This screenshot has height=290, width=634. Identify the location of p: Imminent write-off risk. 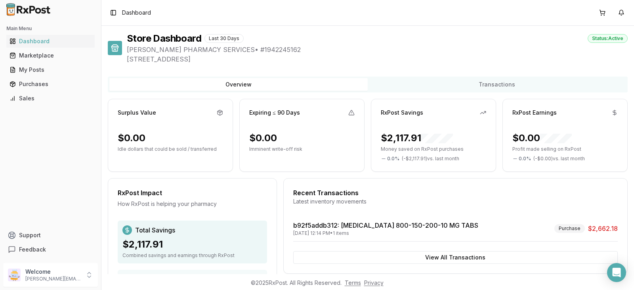
(302, 149).